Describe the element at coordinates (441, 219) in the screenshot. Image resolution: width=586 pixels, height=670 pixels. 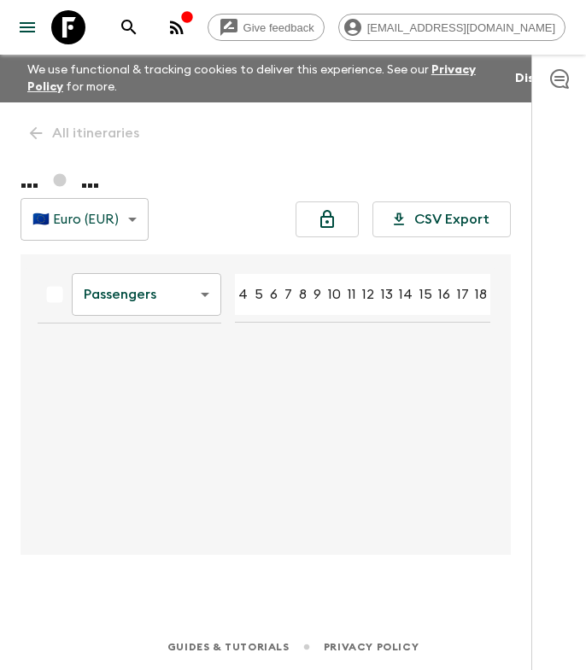
I see `button: CSV Export` at that location.